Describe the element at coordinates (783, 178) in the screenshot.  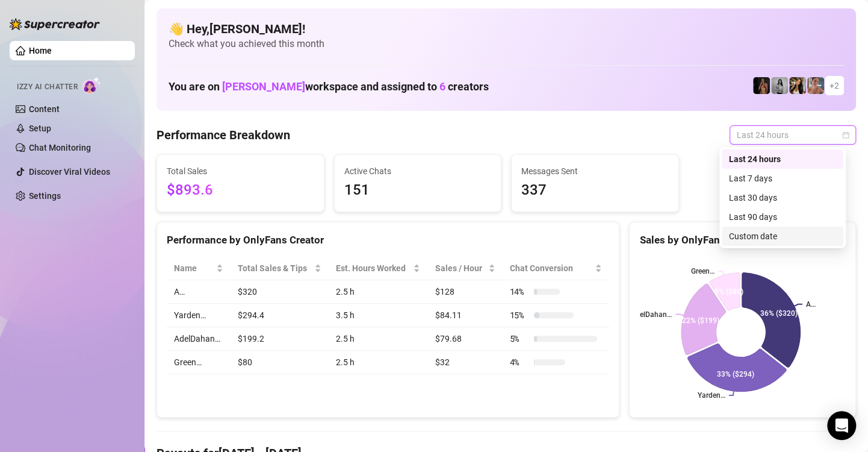
I see `div: Last 7 days` at that location.